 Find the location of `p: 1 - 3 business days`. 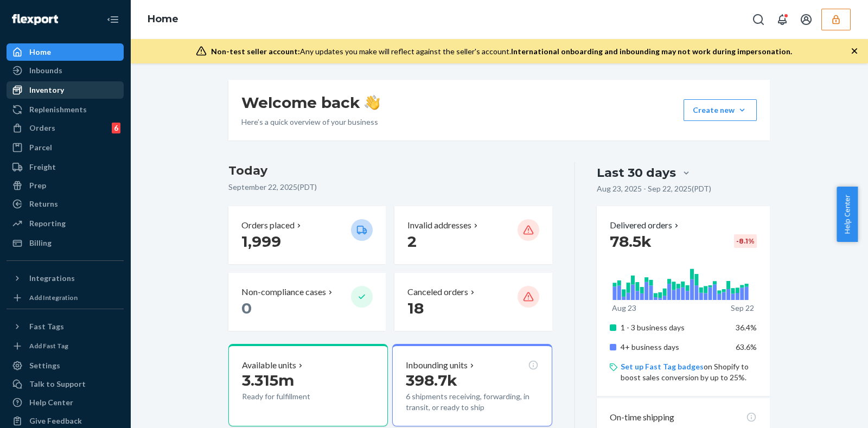

p: 1 - 3 business days is located at coordinates (674, 328).